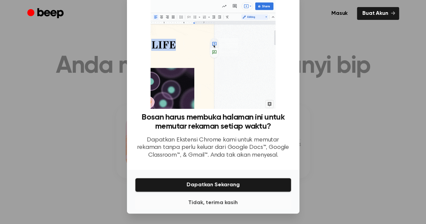  What do you see at coordinates (378, 13) in the screenshot?
I see `a: Buat Akun` at bounding box center [378, 13].